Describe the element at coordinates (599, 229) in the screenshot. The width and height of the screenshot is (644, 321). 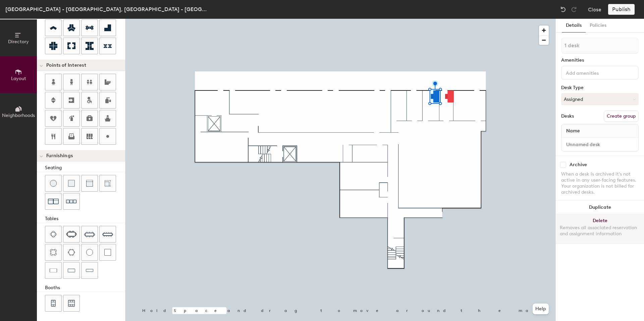
I see `button: DeleteRemoves all associated reservation and assignment information` at that location.